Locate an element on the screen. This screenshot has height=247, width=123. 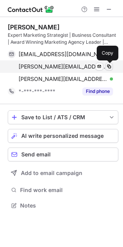
span: Add to email campaign is located at coordinates (52, 173).